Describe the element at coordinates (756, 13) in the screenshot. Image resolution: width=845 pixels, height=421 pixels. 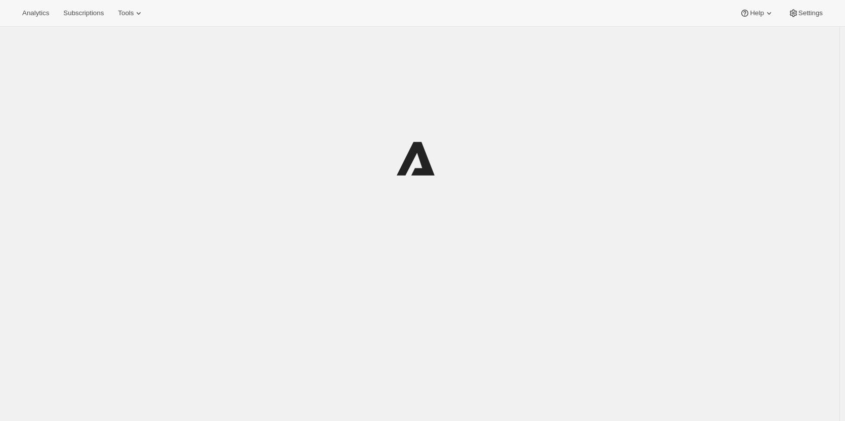
I see `span: Help` at that location.